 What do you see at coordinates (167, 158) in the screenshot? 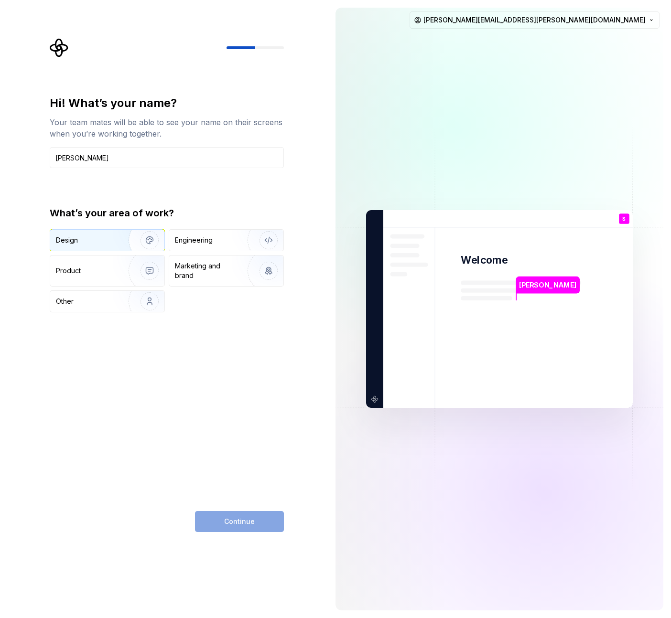
I see `input: Han Solo` at bounding box center [167, 158].